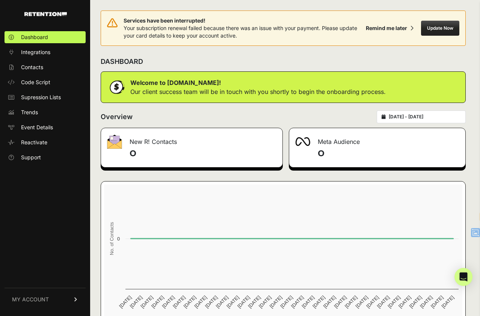  What do you see at coordinates (45, 157) in the screenshot?
I see `a: Support` at bounding box center [45, 157].